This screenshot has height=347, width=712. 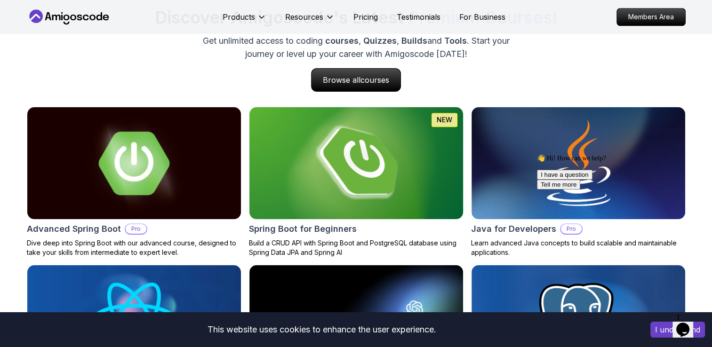 I want to click on p: Get unlimited access to coding , , and . Start your journey or level up your career with Amigosco..., so click(x=356, y=48).